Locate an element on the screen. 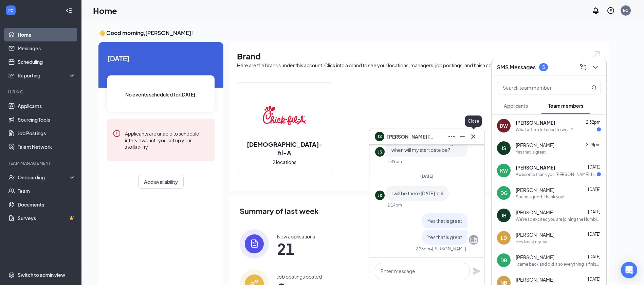 Image resolution: width=644 pixels, height=285 pixels. div: I came back and did it so everything is finished is located at coordinates (558, 264).